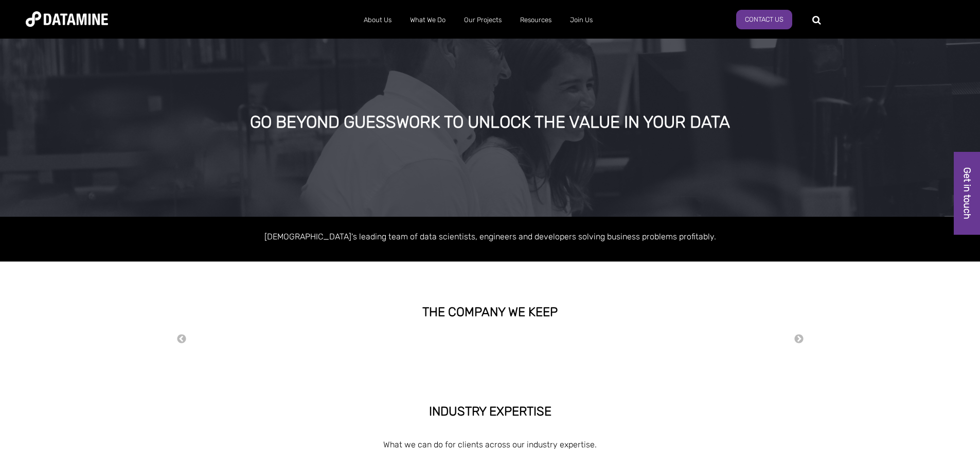  Describe the element at coordinates (490, 412) in the screenshot. I see `strong: INDUSTRY EXPERTISE` at that location.